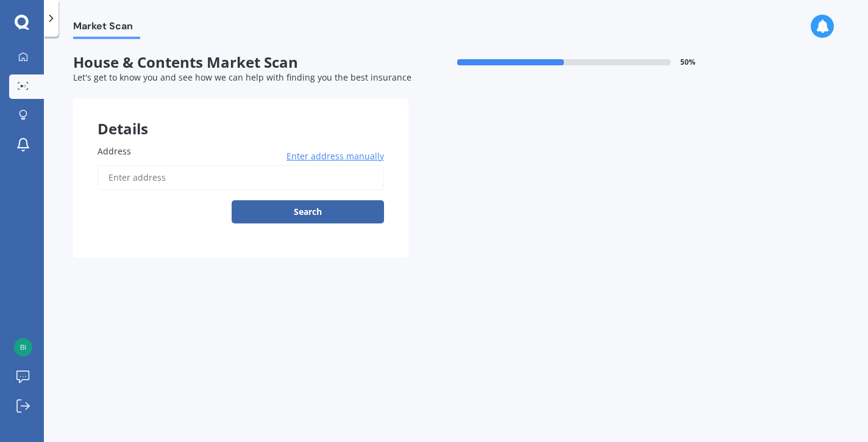 The width and height of the screenshot is (868, 442). Describe the element at coordinates (308, 212) in the screenshot. I see `button: Search` at that location.